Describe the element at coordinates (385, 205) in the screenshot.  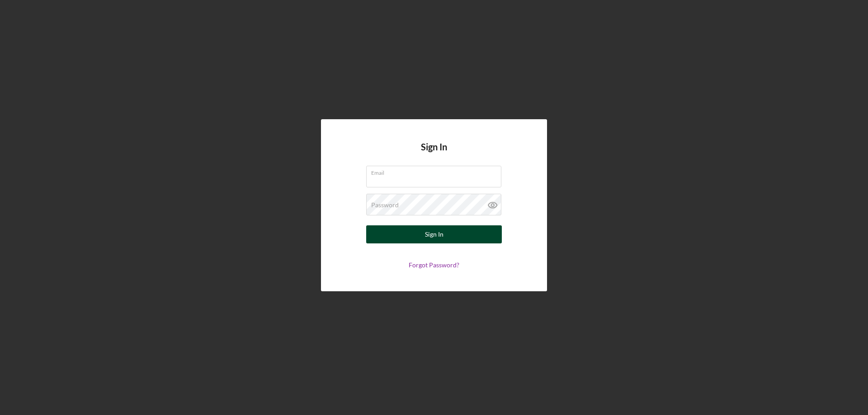
I see `label: Password` at that location.